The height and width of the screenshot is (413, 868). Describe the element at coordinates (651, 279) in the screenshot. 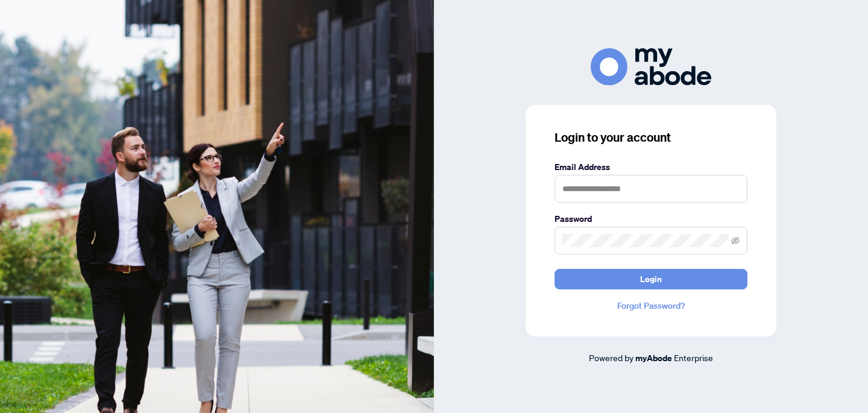

I see `button: Login` at that location.